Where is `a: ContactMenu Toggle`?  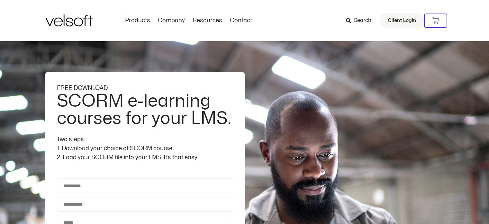 a: ContactMenu Toggle is located at coordinates (241, 21).